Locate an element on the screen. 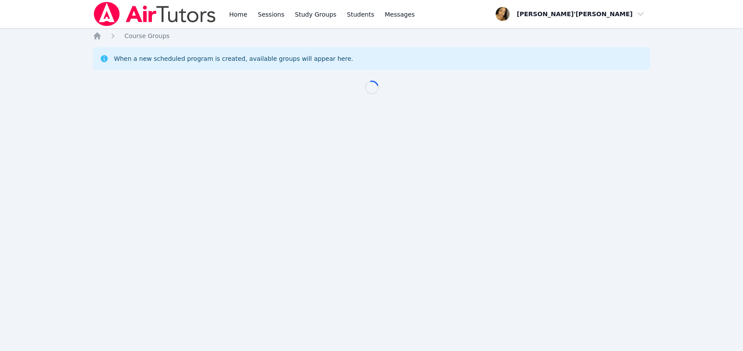  a: Course Groups is located at coordinates (147, 36).